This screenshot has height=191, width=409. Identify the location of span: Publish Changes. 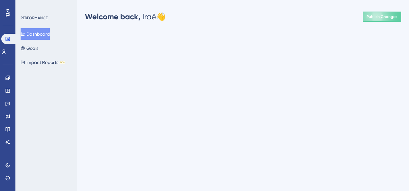
(382, 17).